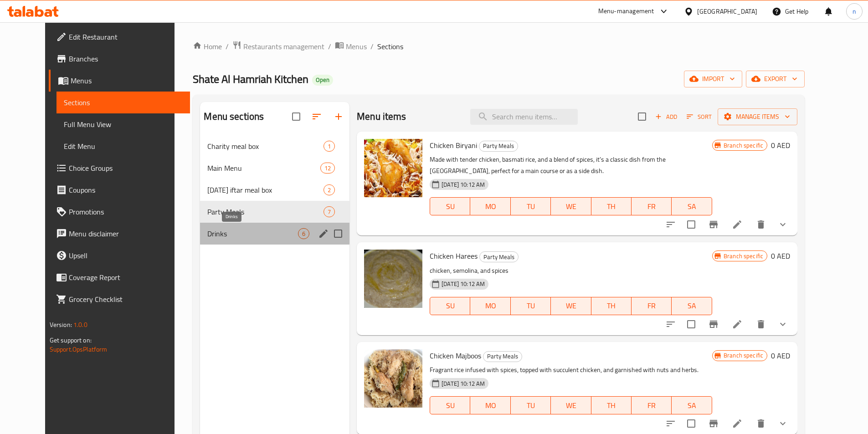  Describe the element at coordinates (123, 146) in the screenshot. I see `span: Edit Menu` at that location.